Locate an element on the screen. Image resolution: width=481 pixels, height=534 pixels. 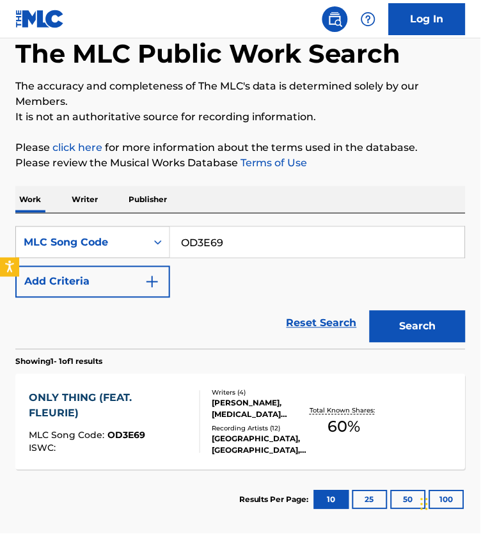
p: The accuracy and completeness of The MLC's data is determined solely by our Members. is located at coordinates (241, 94).